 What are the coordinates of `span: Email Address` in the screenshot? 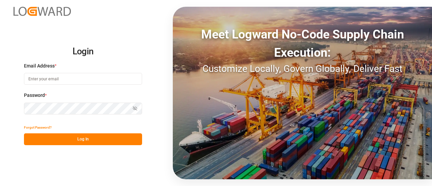 It's located at (39, 66).